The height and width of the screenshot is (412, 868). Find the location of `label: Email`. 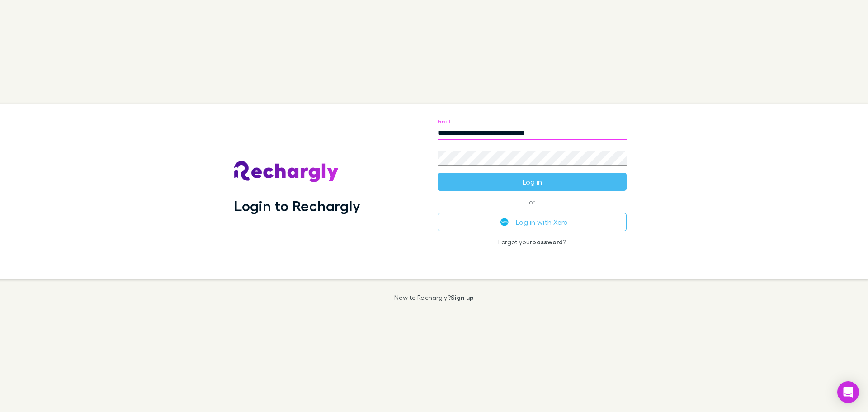

label: Email is located at coordinates (443, 121).